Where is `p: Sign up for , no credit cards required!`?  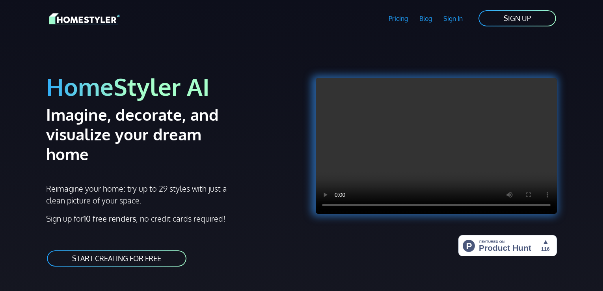
p: Sign up for , no credit cards required! is located at coordinates (171, 218).